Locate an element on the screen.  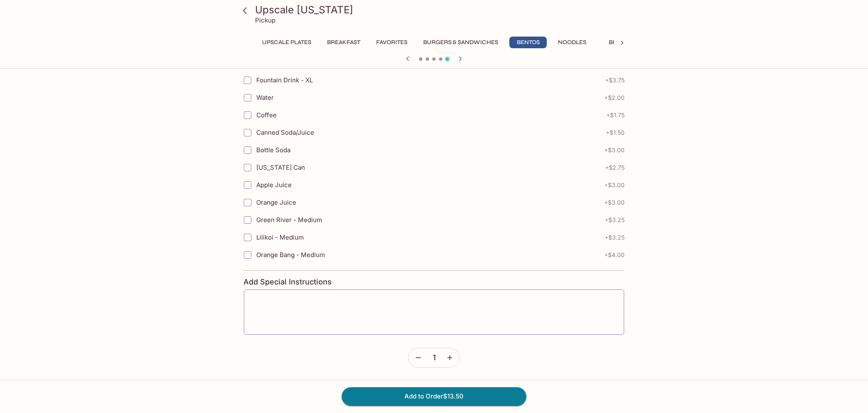
button: Add to Order$13.50 is located at coordinates (434, 396).